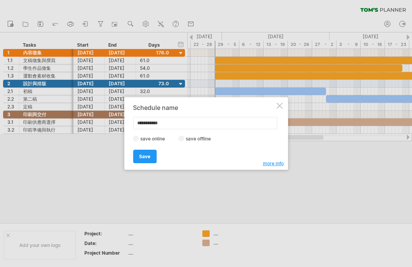 This screenshot has height=267, width=412. What do you see at coordinates (144, 156) in the screenshot?
I see `span: Save` at bounding box center [144, 156].